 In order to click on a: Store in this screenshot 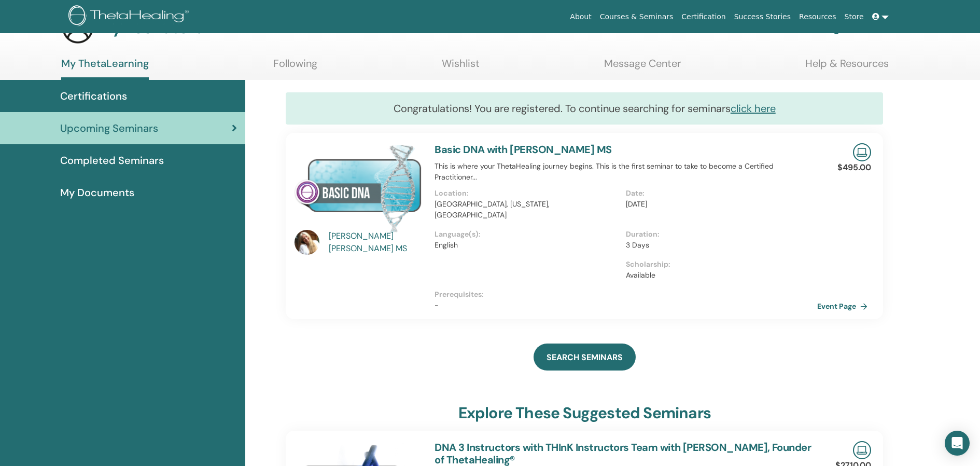, I will do `click(855, 17)`.